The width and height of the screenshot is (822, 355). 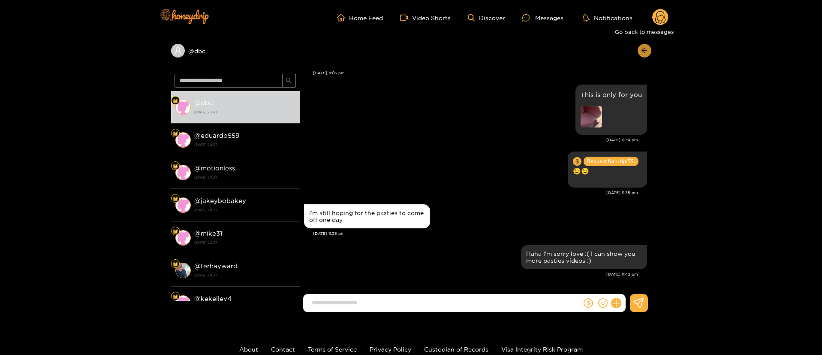 What do you see at coordinates (456, 349) in the screenshot?
I see `a: Custodian of Records` at bounding box center [456, 349].